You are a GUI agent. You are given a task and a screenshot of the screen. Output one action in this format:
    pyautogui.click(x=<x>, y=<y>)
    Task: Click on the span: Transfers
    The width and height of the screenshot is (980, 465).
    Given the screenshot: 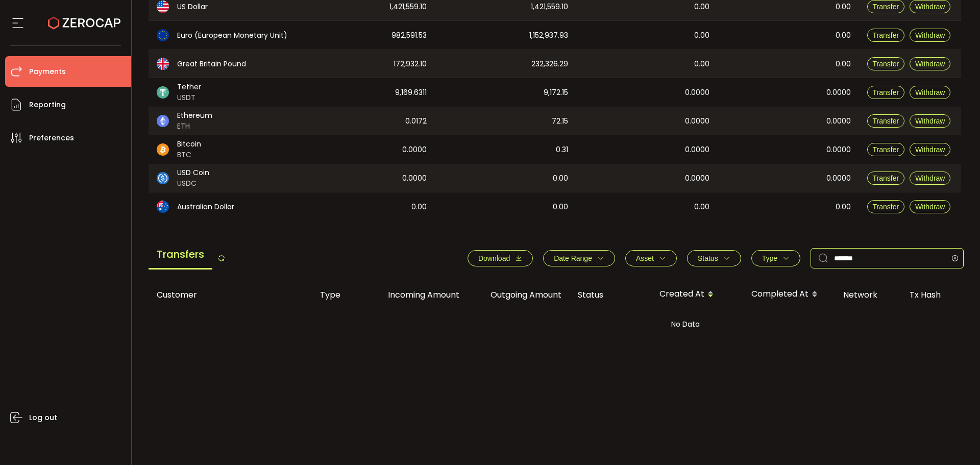 What is the action you would take?
    pyautogui.click(x=180, y=255)
    